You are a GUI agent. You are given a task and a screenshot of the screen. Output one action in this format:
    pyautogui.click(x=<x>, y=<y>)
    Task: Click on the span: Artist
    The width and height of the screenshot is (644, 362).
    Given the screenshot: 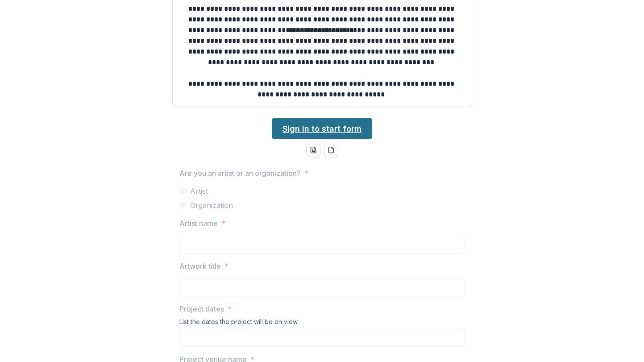 What is the action you would take?
    pyautogui.click(x=199, y=191)
    